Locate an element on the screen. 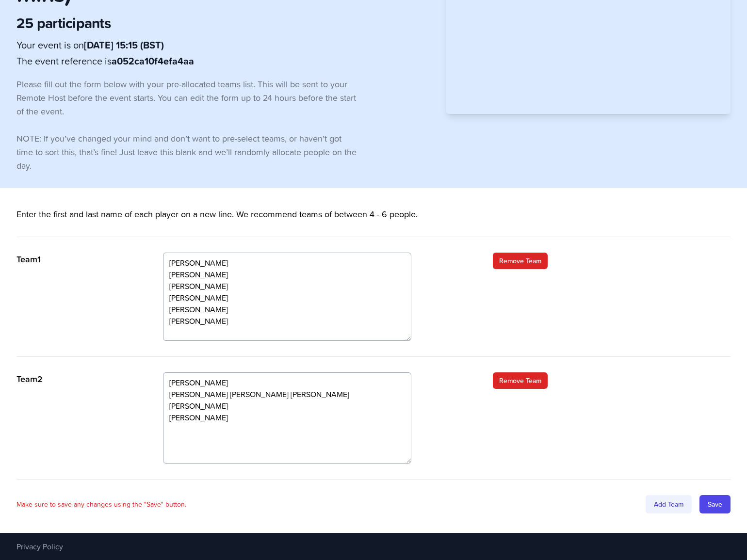  p: 25 participants is located at coordinates (187, 23).